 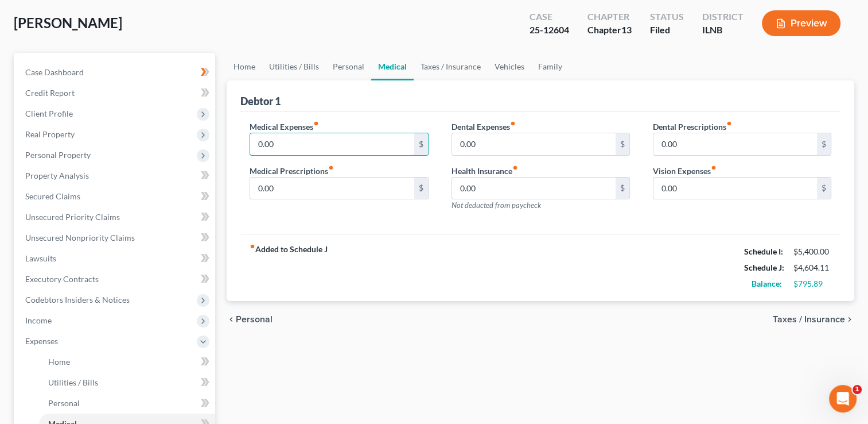 I want to click on i: chevron_left, so click(x=232, y=319).